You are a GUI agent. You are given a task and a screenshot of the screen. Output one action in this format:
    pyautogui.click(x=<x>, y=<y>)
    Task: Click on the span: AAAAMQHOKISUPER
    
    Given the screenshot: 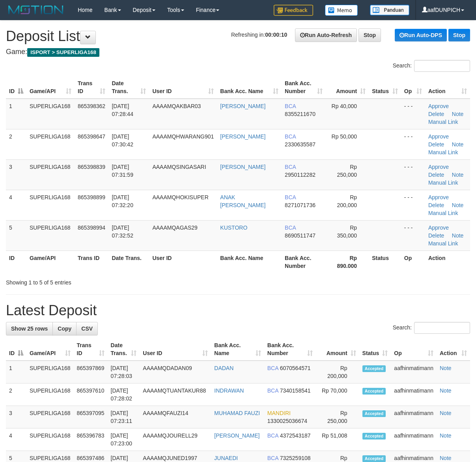 What is the action you would take?
    pyautogui.click(x=180, y=197)
    